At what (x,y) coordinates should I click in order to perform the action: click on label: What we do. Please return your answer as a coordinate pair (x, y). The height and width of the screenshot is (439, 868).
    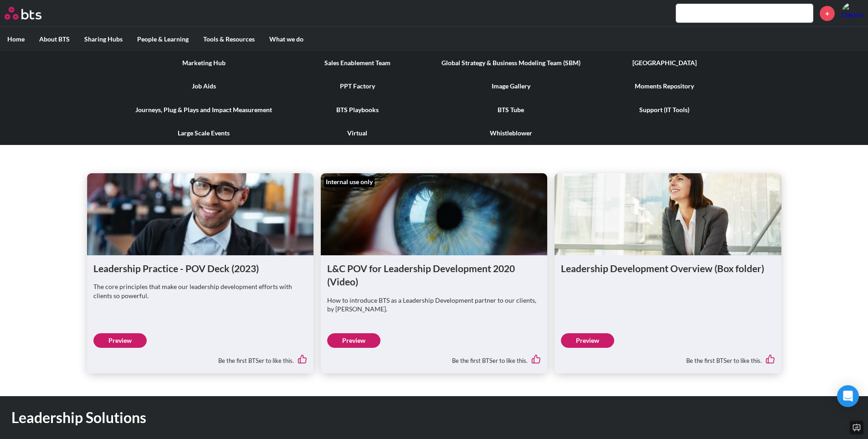
    Looking at the image, I should click on (286, 39).